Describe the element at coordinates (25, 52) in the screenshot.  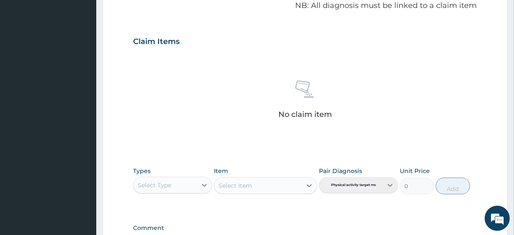
I see `img: d_794563401_company_1708531726252_794563401` at that location.